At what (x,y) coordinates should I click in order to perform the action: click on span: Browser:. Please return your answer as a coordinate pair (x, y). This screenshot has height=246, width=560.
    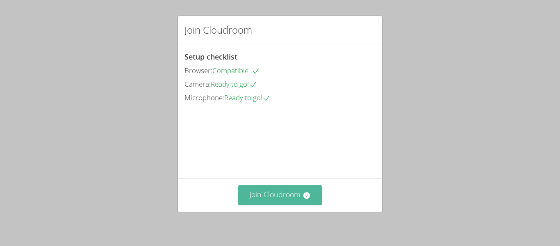
    Looking at the image, I should click on (198, 70).